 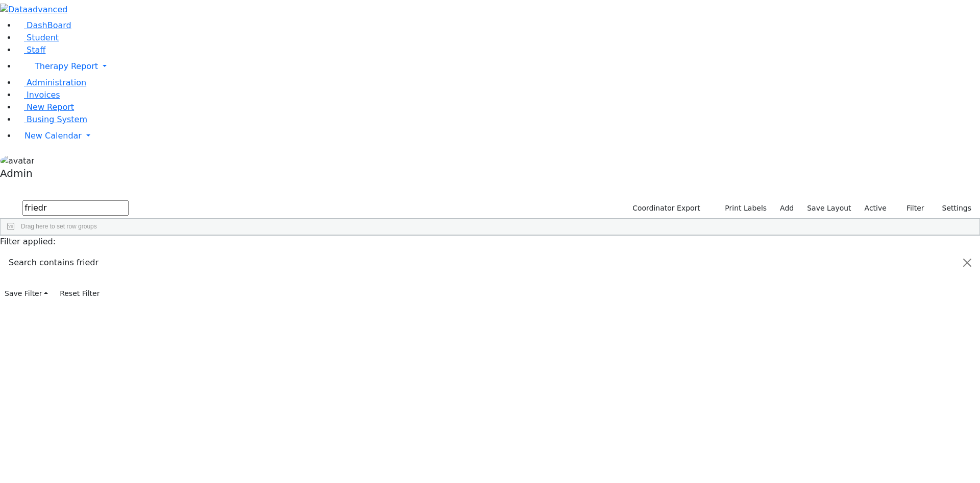 What do you see at coordinates (51, 119) in the screenshot?
I see `a: Busing System` at bounding box center [51, 119].